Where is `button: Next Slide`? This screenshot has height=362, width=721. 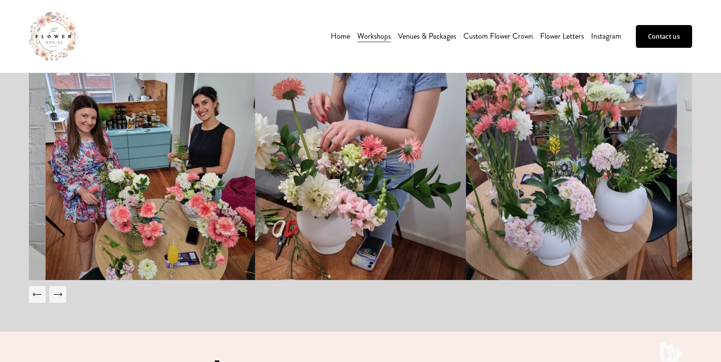
button: Next Slide is located at coordinates (58, 295).